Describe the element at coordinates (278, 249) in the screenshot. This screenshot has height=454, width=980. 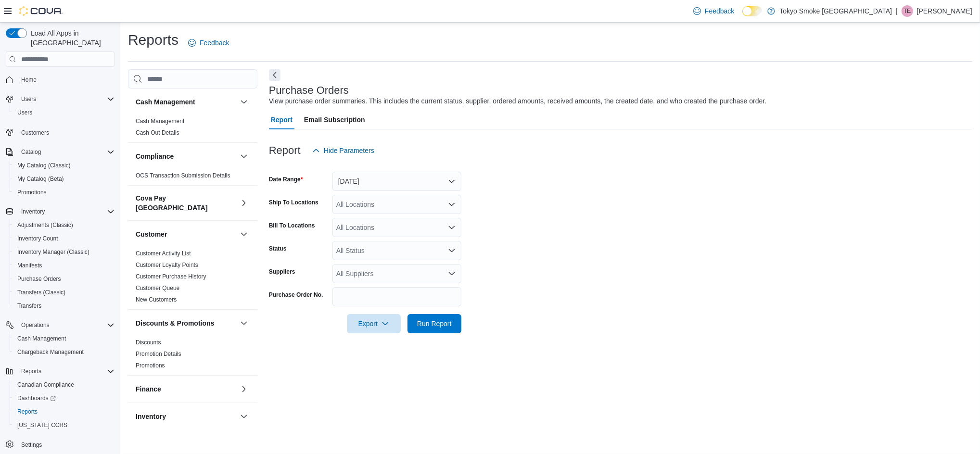
I see `label: Status` at that location.